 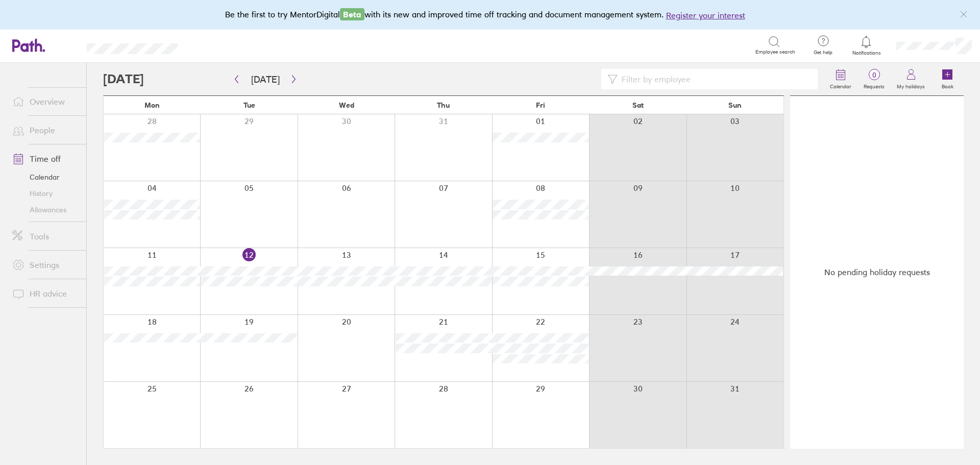 What do you see at coordinates (911, 80) in the screenshot?
I see `a: My holidays` at bounding box center [911, 80].